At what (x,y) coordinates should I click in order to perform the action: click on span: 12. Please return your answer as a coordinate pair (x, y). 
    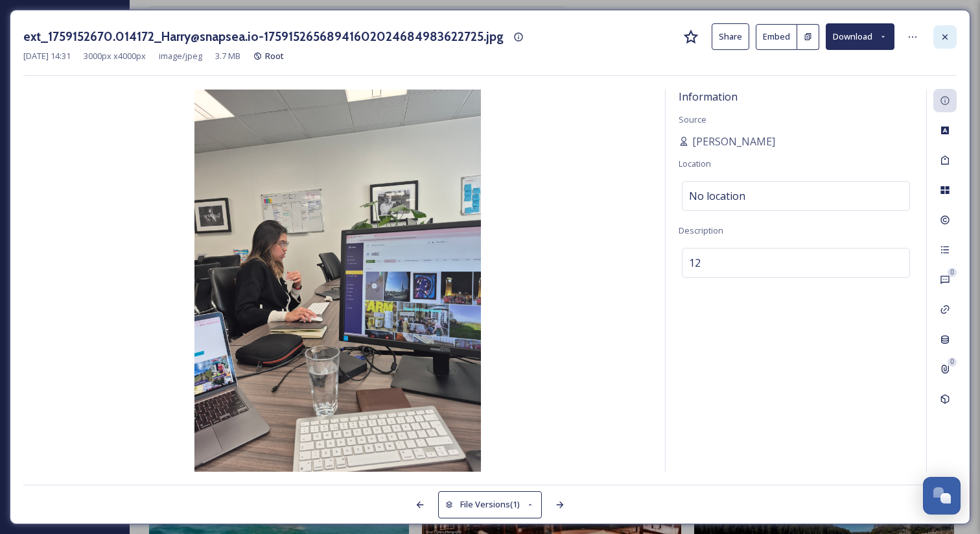
    Looking at the image, I should click on (695, 262).